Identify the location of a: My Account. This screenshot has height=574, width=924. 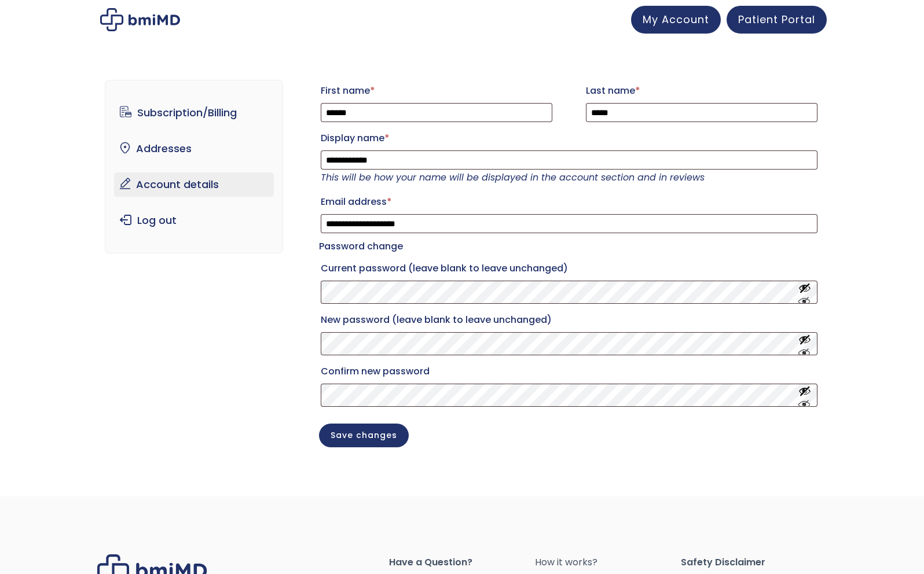
(676, 19).